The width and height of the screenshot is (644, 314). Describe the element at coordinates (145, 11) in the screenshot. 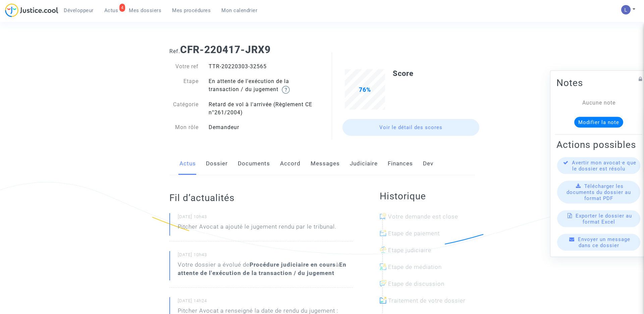

I see `a: Mes dossiers` at that location.